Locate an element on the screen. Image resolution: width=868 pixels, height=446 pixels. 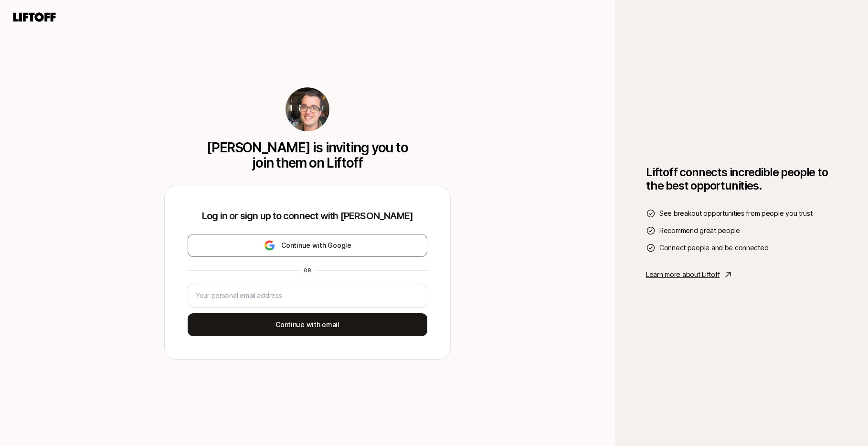
h1: Liftoff connects incredible people to the best opportunities. is located at coordinates (742, 179).